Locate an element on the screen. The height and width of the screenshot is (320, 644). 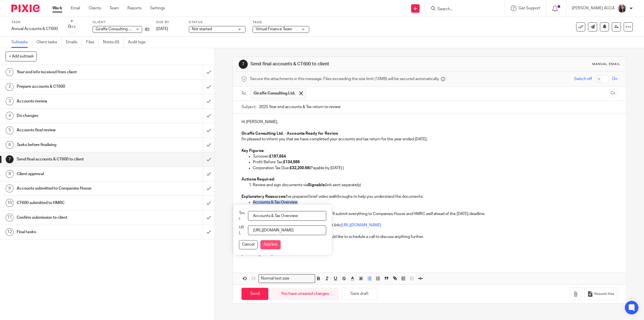
a: Emails is located at coordinates (74, 42).